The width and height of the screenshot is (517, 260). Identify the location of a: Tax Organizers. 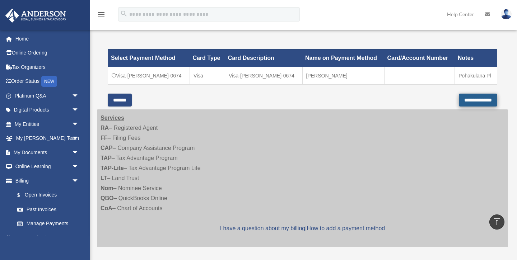
(47, 67).